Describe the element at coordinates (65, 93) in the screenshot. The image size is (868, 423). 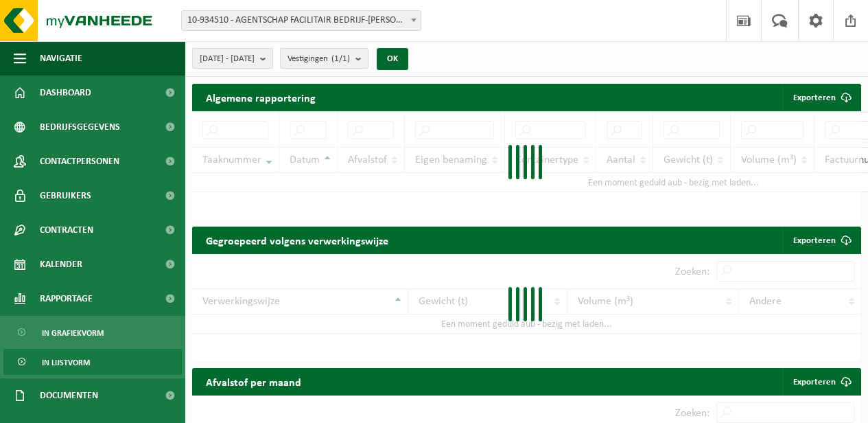
I see `span: Dashboard` at that location.